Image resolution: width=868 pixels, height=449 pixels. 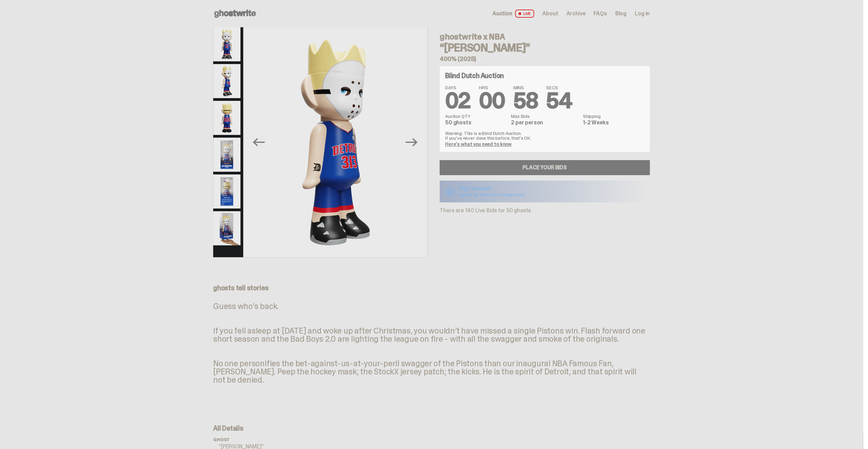 I want to click on span: About, so click(x=550, y=14).